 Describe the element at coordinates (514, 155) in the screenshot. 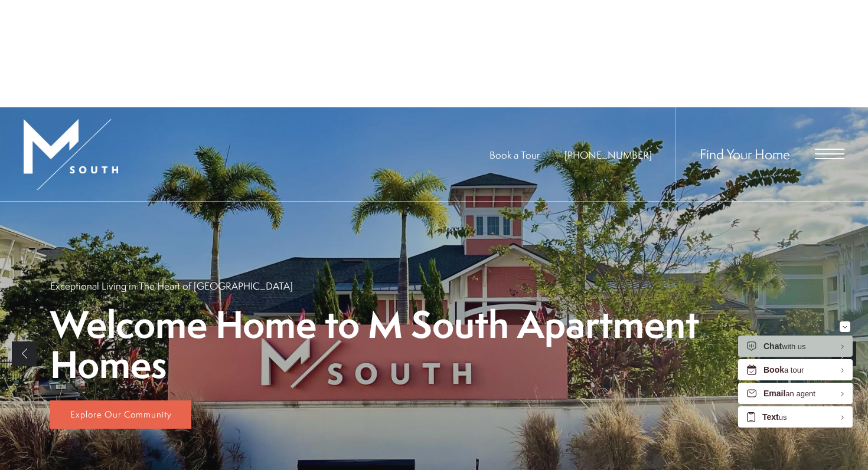

I see `span: Book a Tour` at that location.